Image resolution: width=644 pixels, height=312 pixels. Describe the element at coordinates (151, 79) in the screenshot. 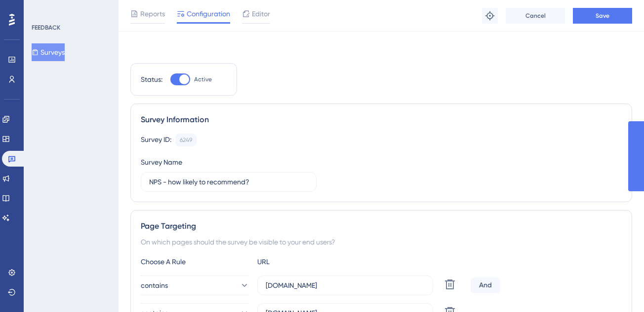

I see `div: Status:` at that location.